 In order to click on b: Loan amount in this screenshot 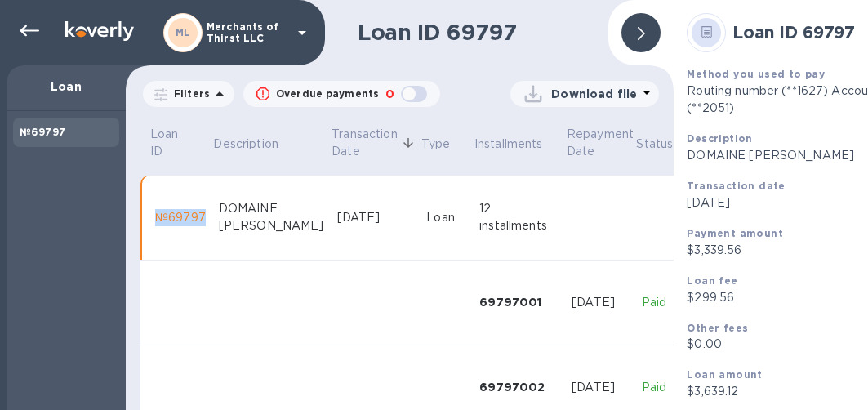, I will do `click(724, 374)`.